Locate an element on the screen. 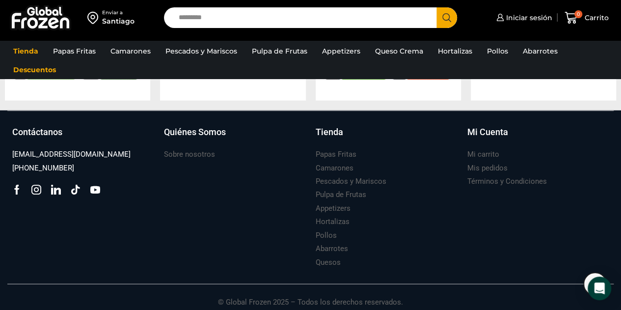 The width and height of the screenshot is (621, 310). h3: Contáctanos is located at coordinates (37, 132).